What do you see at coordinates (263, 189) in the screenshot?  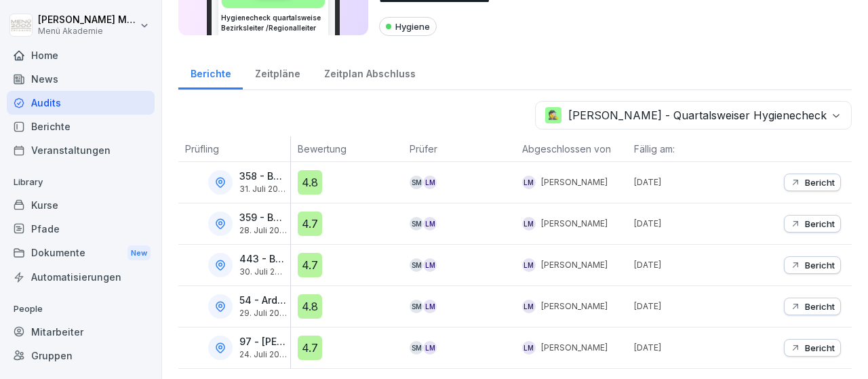 I see `p: 31. Juli 2025` at bounding box center [263, 189].